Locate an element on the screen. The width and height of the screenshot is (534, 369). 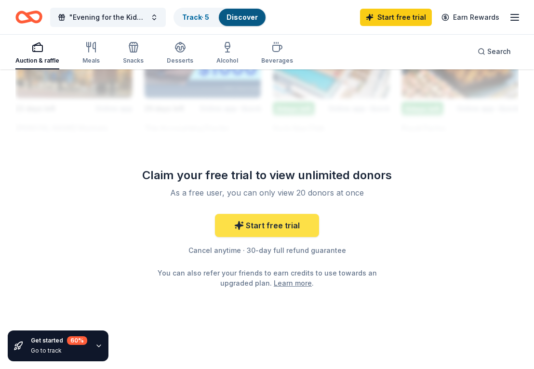
span: "Evening for the Kids" Dinner Auction is located at coordinates (108, 17).